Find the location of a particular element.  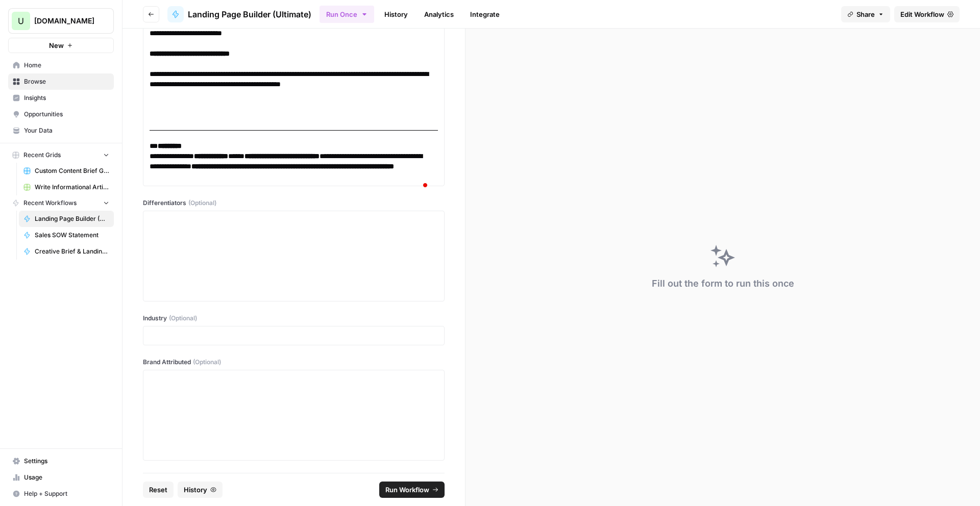

button: History is located at coordinates (200, 490).